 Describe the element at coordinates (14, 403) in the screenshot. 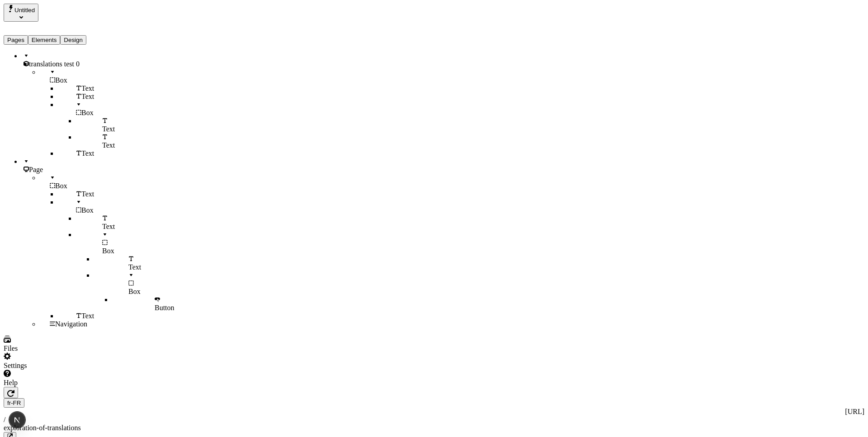

I see `button: Open locale picker` at that location.